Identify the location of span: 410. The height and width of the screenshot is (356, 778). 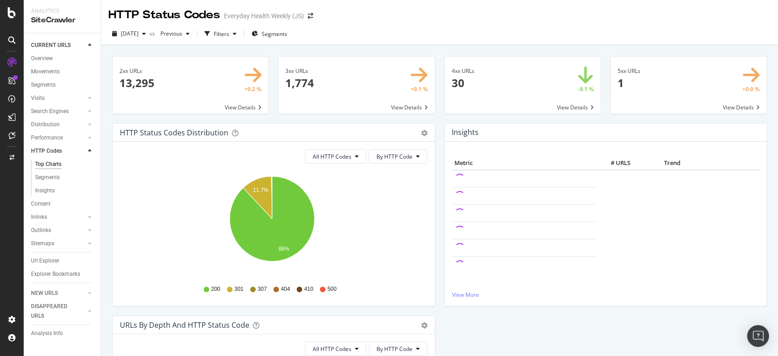
(309, 289).